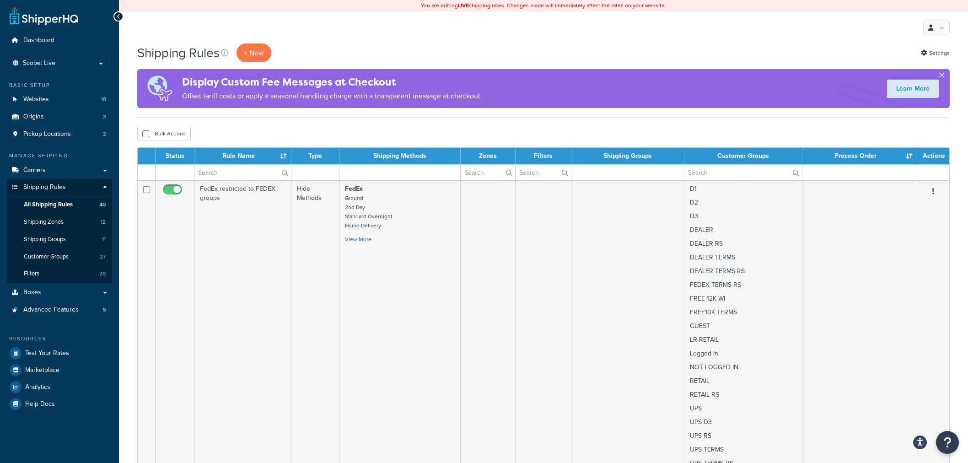  Describe the element at coordinates (160, 88) in the screenshot. I see `img: duties-banner-06bc72dcb5fe05cb3f9472aba00be2ae8eb53ab6f0d8bb03d382ba314ac3c341.png` at that location.